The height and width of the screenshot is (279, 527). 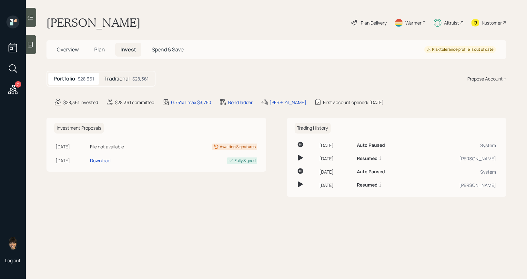 I want to click on img: treva-nostdahl-headshot.png, so click(x=13, y=243).